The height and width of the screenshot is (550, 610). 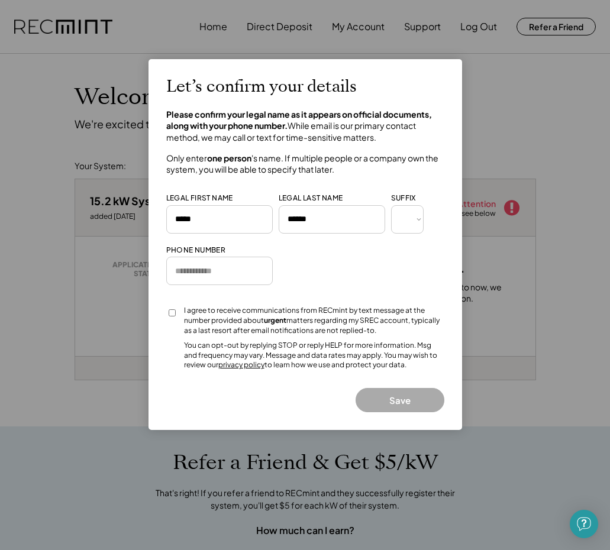 I want to click on div: I agree to receive communications from RECmint by text message at the number provided about matte..., so click(x=314, y=321).